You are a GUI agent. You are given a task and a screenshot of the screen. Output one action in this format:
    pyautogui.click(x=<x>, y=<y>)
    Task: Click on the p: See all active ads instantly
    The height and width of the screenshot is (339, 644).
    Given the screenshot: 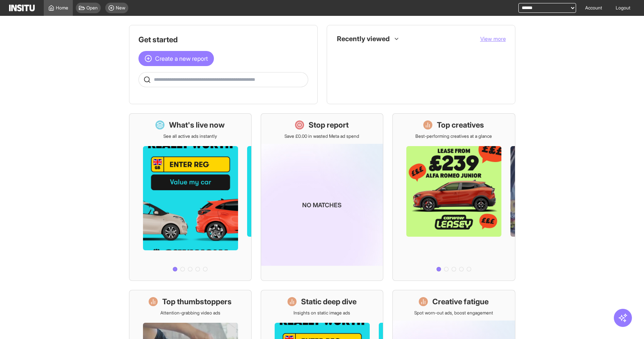 What is the action you would take?
    pyautogui.click(x=190, y=136)
    